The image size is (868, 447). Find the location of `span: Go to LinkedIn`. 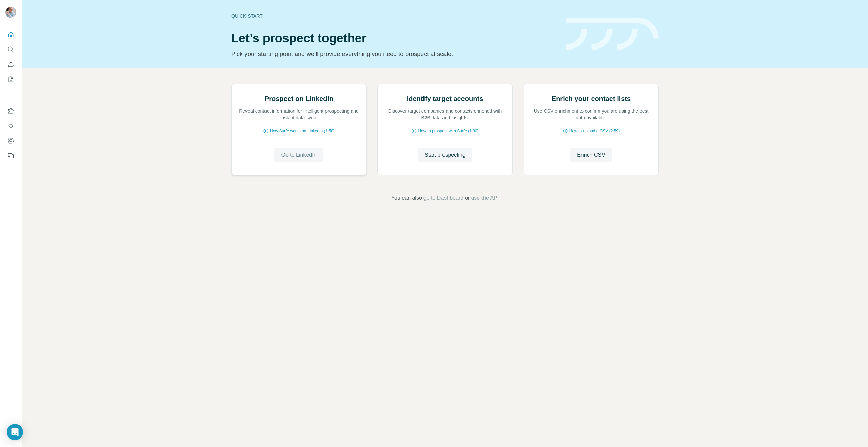

span: Go to LinkedIn is located at coordinates (299, 155).